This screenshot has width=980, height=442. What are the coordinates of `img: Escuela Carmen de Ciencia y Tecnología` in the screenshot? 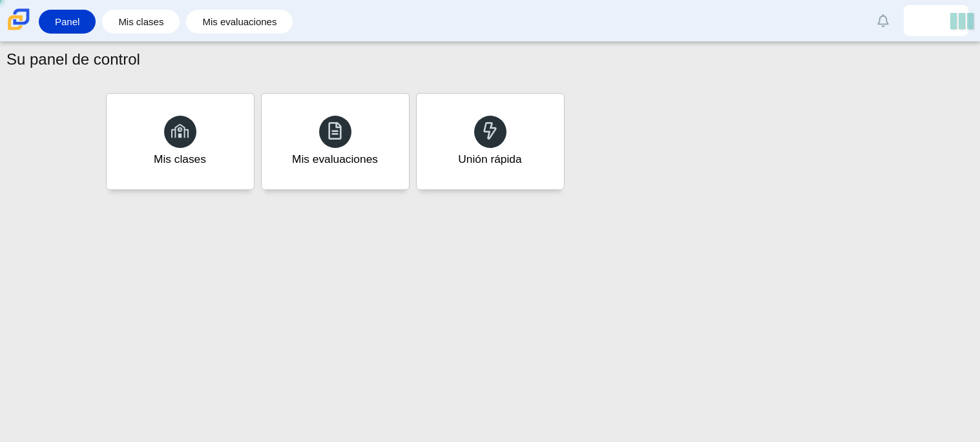 It's located at (19, 19).